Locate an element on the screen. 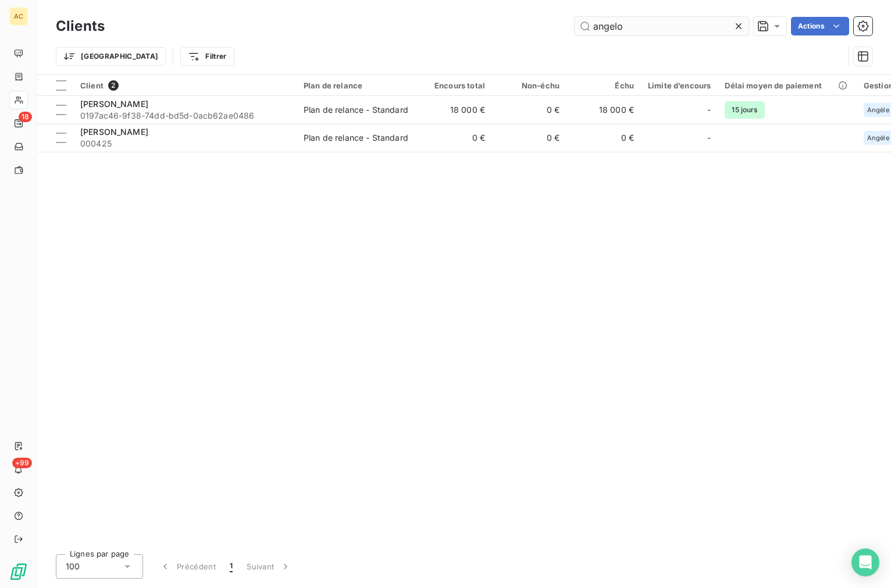 Image resolution: width=891 pixels, height=588 pixels. div: AC is located at coordinates (19, 16).